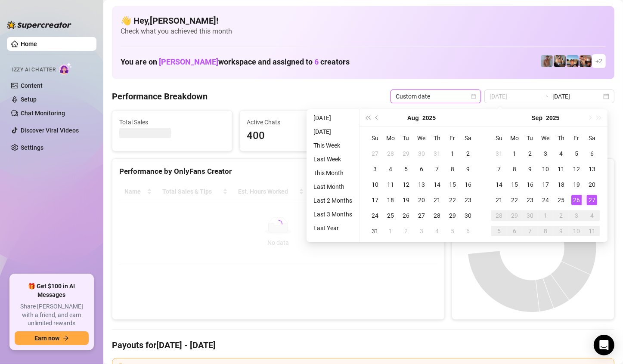 Image resolution: width=623 pixels, height=364 pixels. What do you see at coordinates (499, 216) in the screenshot?
I see `td: 2025-09-28` at bounding box center [499, 216].